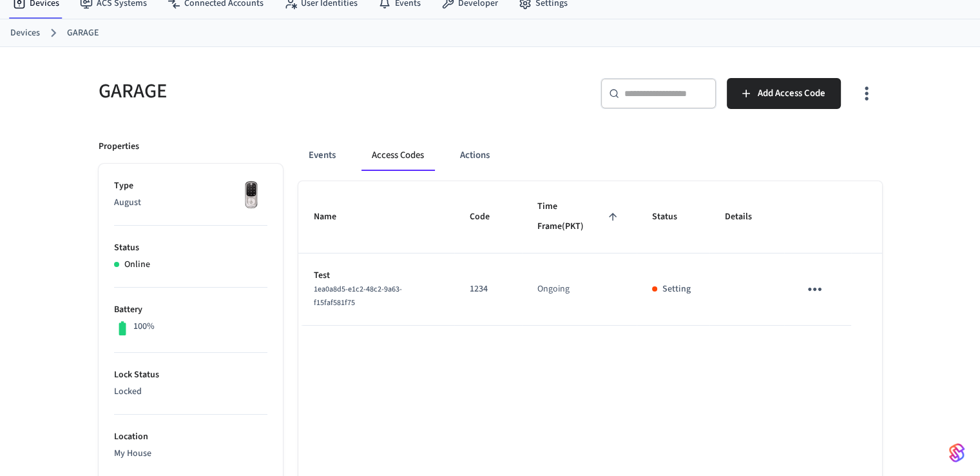 The image size is (980, 476). What do you see at coordinates (677, 289) in the screenshot?
I see `p: Setting` at bounding box center [677, 289].